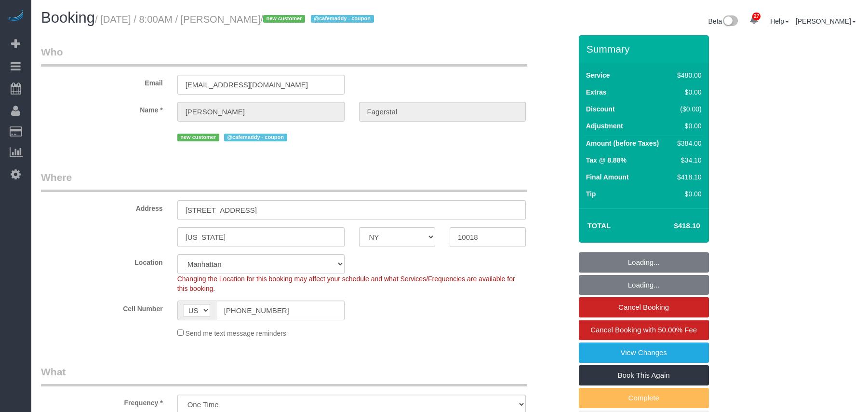 The image size is (868, 412). I want to click on a: 27, so click(754, 21).